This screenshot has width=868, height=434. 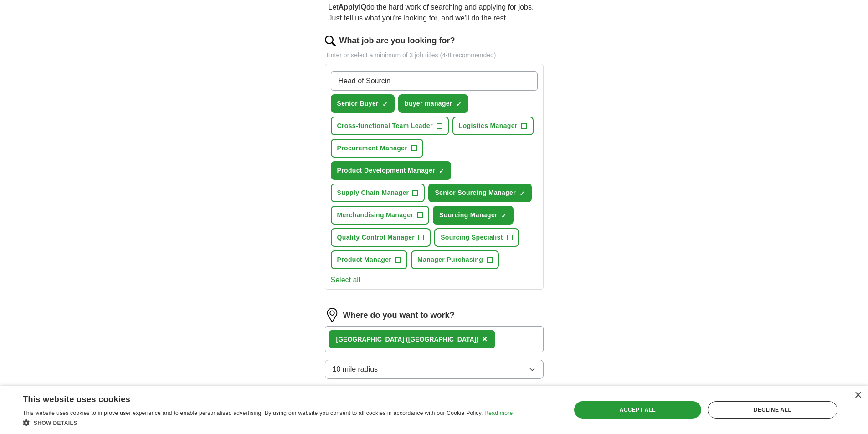 What do you see at coordinates (858, 395) in the screenshot?
I see `div: Close` at bounding box center [858, 395].